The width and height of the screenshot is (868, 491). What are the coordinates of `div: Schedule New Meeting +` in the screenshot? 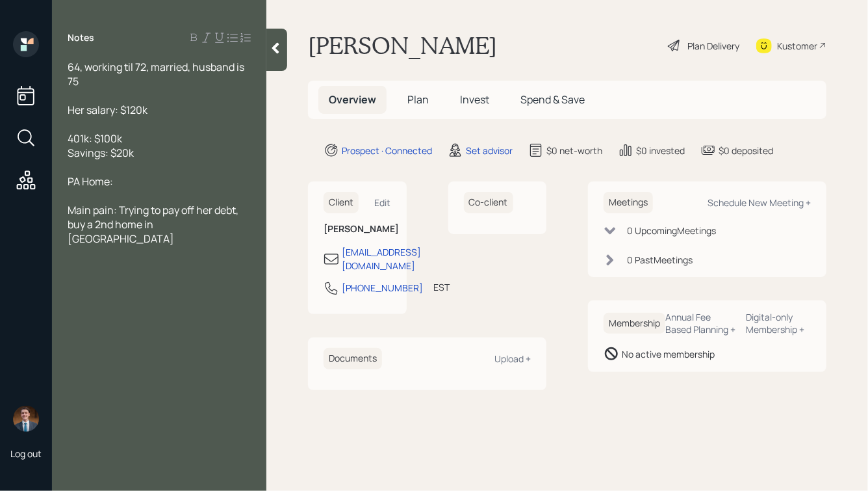 It's located at (759, 202).